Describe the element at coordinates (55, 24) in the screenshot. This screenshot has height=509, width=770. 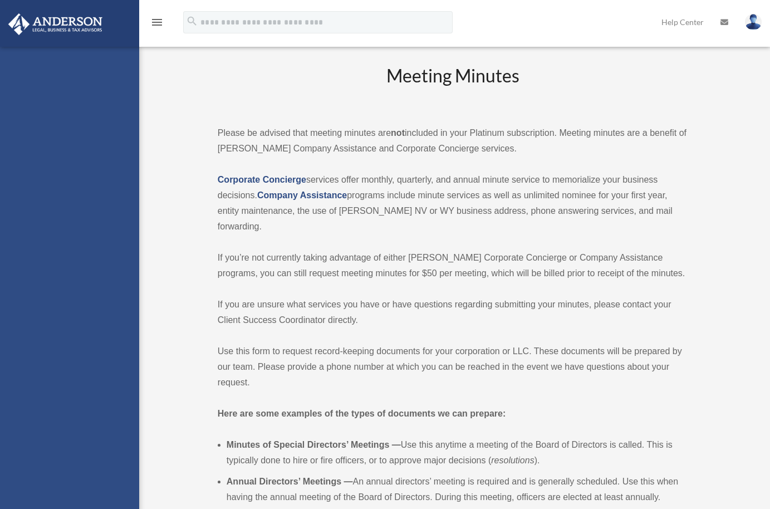
I see `img: Anderson Advisors Platinum Portal` at that location.